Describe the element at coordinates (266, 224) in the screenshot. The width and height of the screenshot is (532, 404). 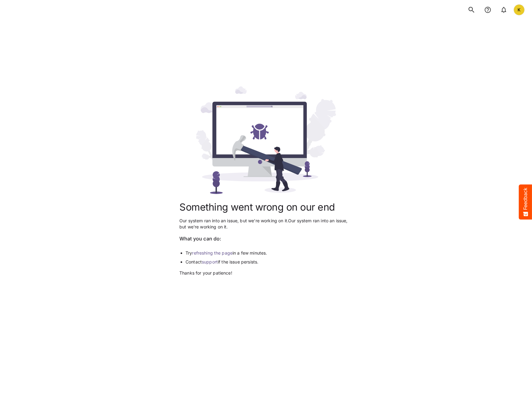
I see `p: Our system ran into an issue, but we're working on it. Our system ran into an issue, but we're wo...` at that location.